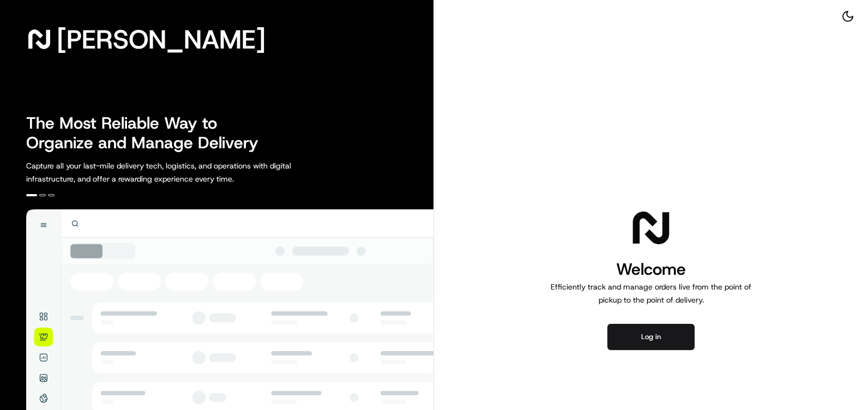  I want to click on p: Efficiently track and manage orders live from the point of pickup to the point of delivery., so click(651, 293).